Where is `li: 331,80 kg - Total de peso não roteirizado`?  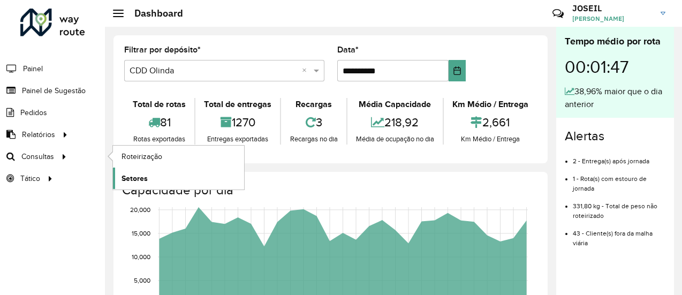
li: 331,80 kg - Total de peso não roteirizado is located at coordinates (619, 207).